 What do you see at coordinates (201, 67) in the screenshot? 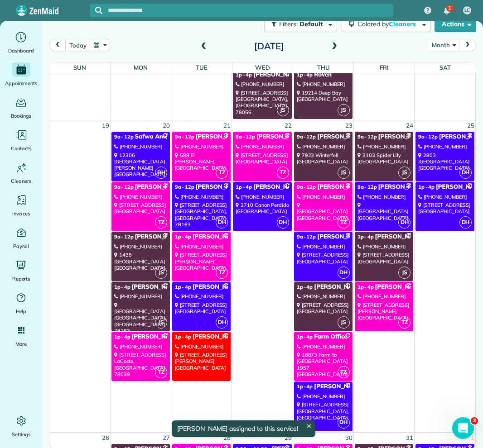
I see `span: Tue` at bounding box center [201, 67].